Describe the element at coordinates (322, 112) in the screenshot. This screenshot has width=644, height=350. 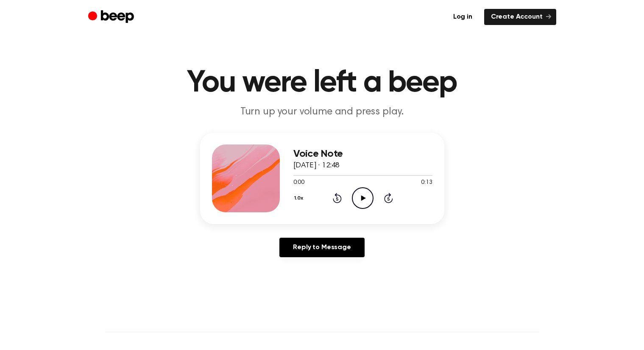
I see `p: Turn up your volume and press play.` at that location.